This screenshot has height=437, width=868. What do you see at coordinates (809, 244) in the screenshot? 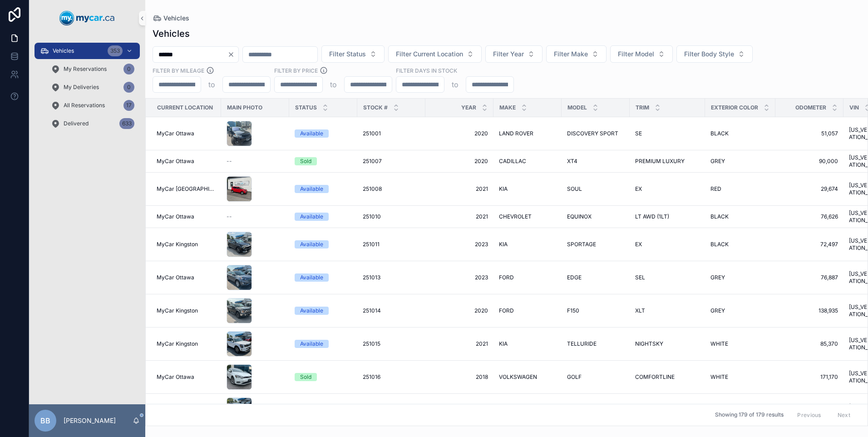
I see `a: 72,497` at bounding box center [809, 244].